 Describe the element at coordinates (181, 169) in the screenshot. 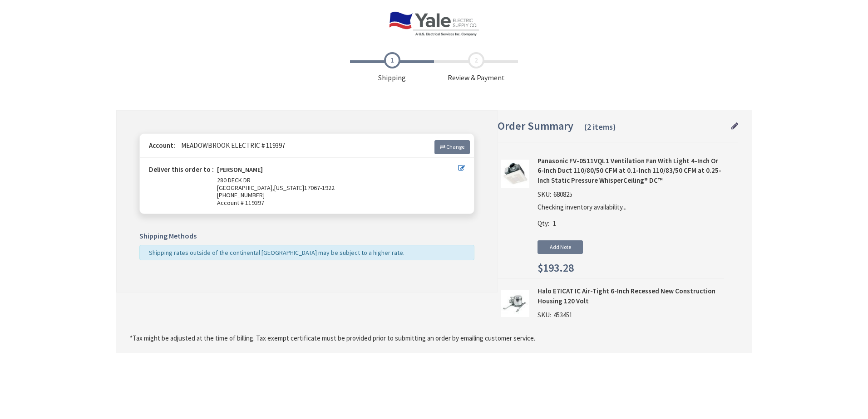

I see `strong: Deliver this order to :` at that location.